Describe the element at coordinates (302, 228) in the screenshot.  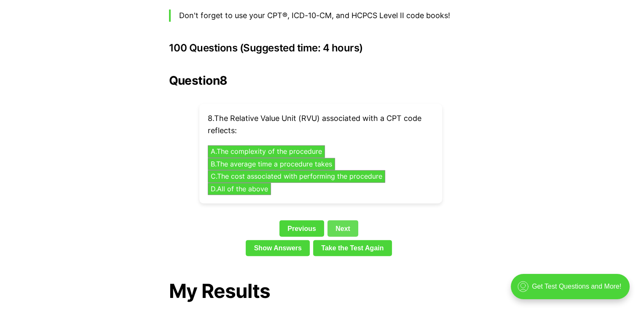
I see `a: Previous` at that location.